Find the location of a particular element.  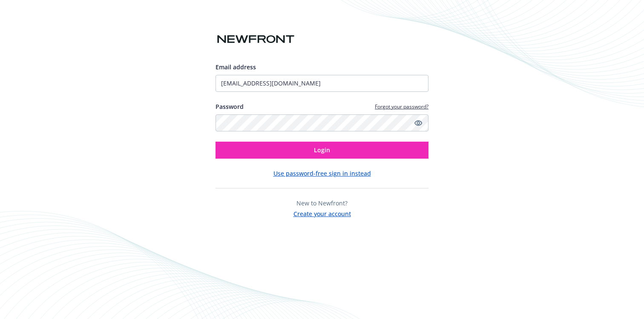

button: Create your account is located at coordinates (322, 213).